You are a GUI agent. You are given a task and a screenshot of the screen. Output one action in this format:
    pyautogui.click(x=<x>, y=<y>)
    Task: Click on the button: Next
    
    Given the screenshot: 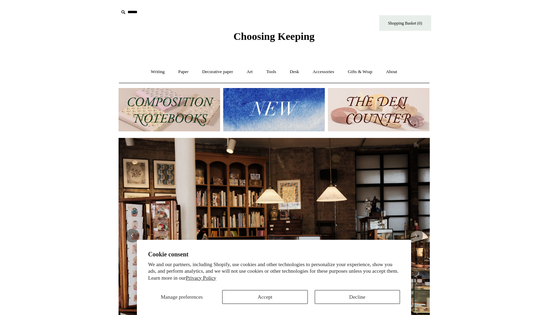 What is the action you would take?
    pyautogui.click(x=416, y=236)
    